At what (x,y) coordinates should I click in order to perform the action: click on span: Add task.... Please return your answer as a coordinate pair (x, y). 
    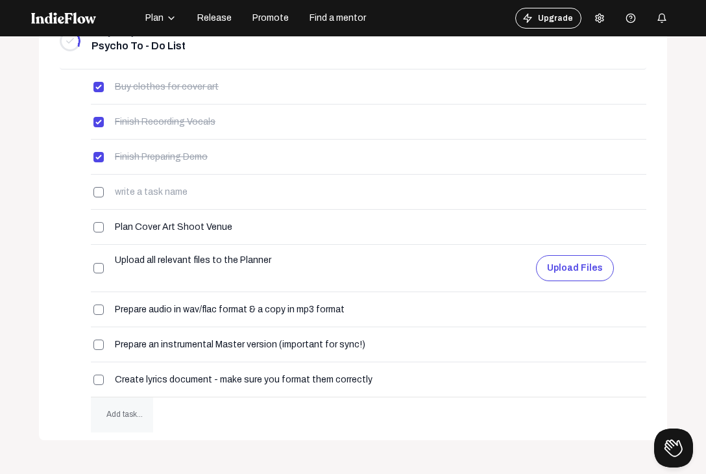
    Looking at the image, I should click on (125, 414).